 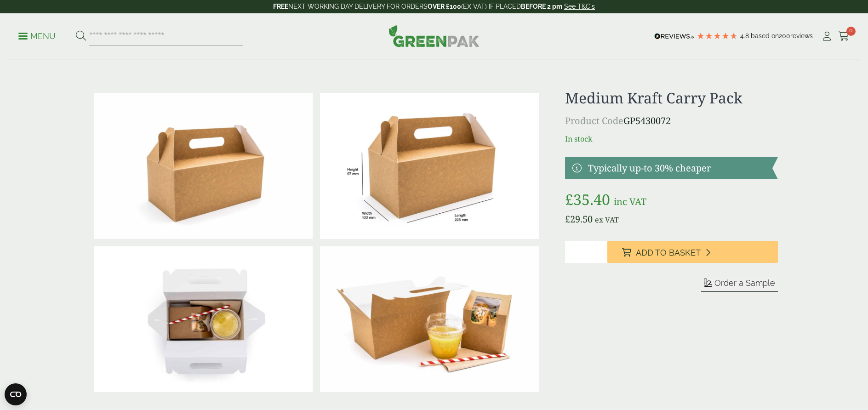 I want to click on strong: BEFORE 2 pm, so click(x=542, y=6).